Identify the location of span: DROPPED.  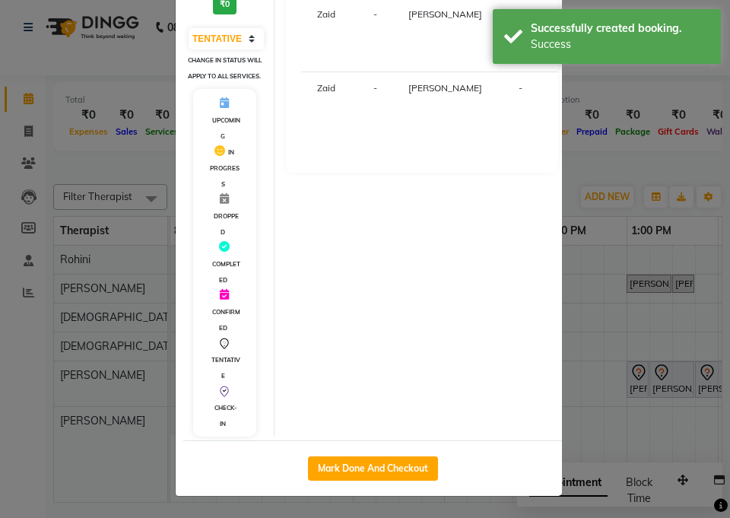
(226, 224).